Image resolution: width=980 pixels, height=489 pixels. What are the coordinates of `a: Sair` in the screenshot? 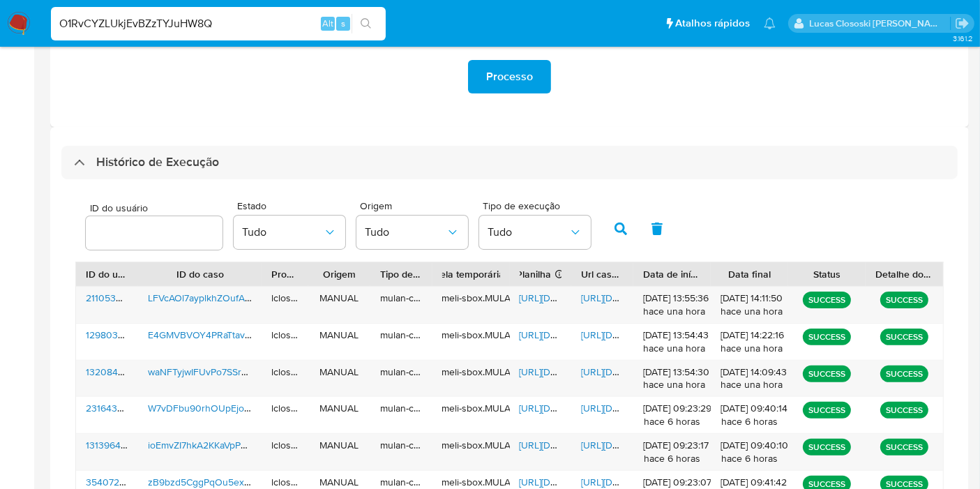 It's located at (963, 23).